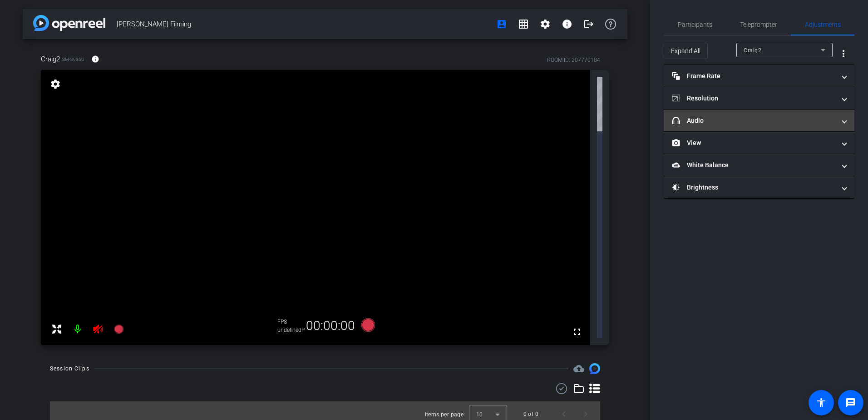 The width and height of the screenshot is (868, 420). Describe the element at coordinates (686, 51) in the screenshot. I see `span: Expand All` at that location.